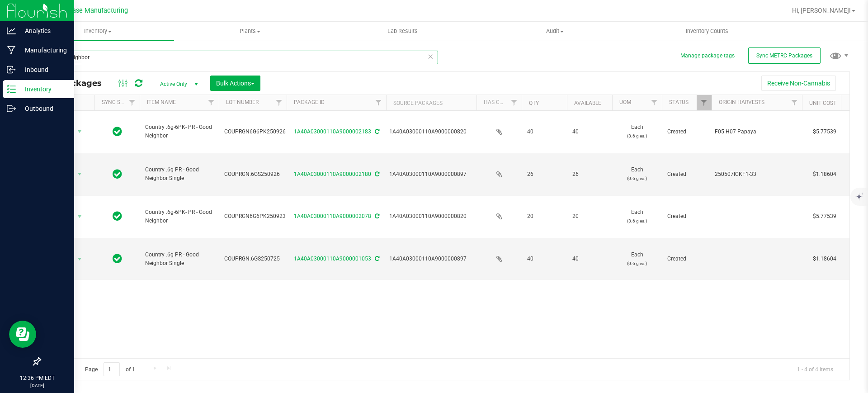  What do you see at coordinates (179, 174) in the screenshot?
I see `span: Country .6g PR - Good Neighbor Single` at bounding box center [179, 174].